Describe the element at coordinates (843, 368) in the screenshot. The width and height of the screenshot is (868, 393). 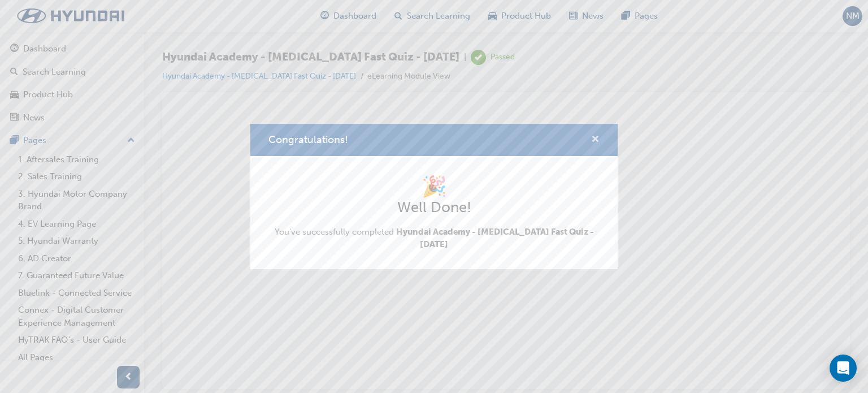
I see `div: Open Intercom Messenger` at that location.